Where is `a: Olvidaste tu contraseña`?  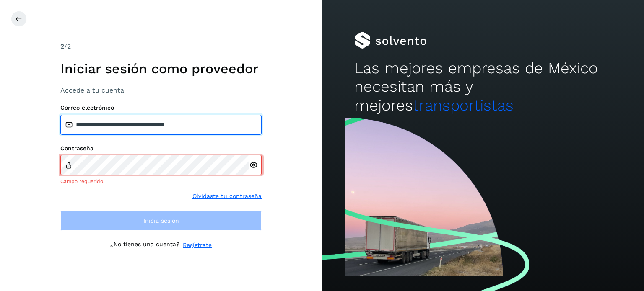
a: Olvidaste tu contraseña is located at coordinates (227, 196).